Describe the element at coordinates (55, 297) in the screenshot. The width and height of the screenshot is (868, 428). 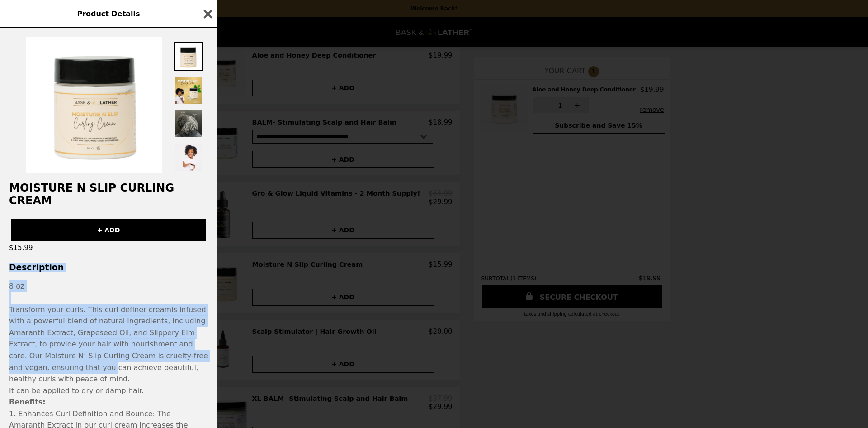
I see `span: 8 oz Transform your curls. This` at that location.